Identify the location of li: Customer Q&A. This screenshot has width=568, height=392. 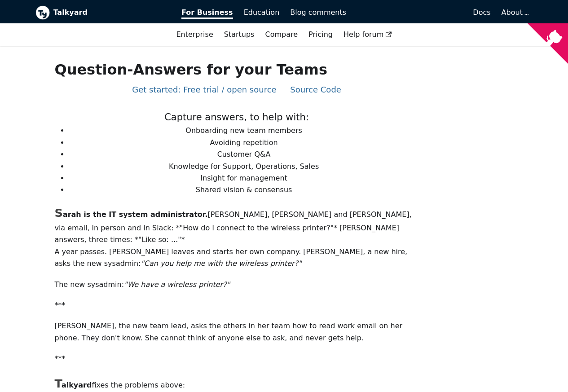
(244, 154).